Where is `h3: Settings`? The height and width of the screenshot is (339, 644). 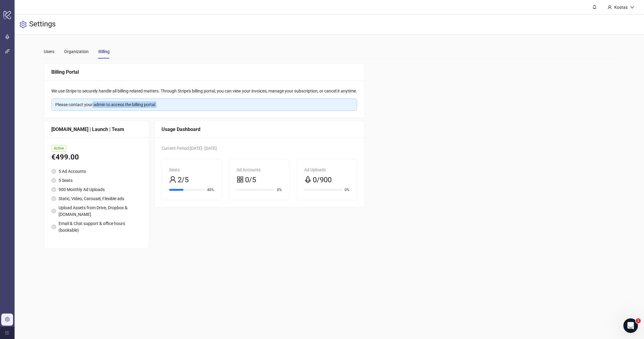 h3: Settings is located at coordinates (42, 24).